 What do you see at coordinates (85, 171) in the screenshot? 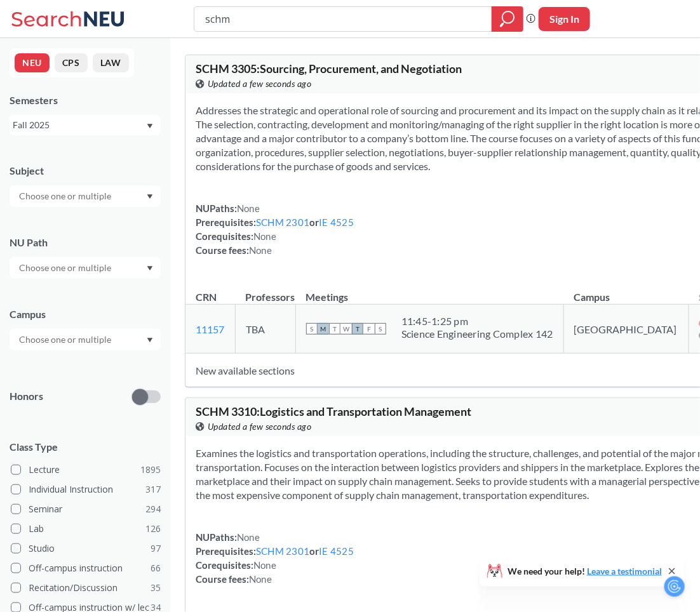
I see `div: Subject` at bounding box center [85, 171].